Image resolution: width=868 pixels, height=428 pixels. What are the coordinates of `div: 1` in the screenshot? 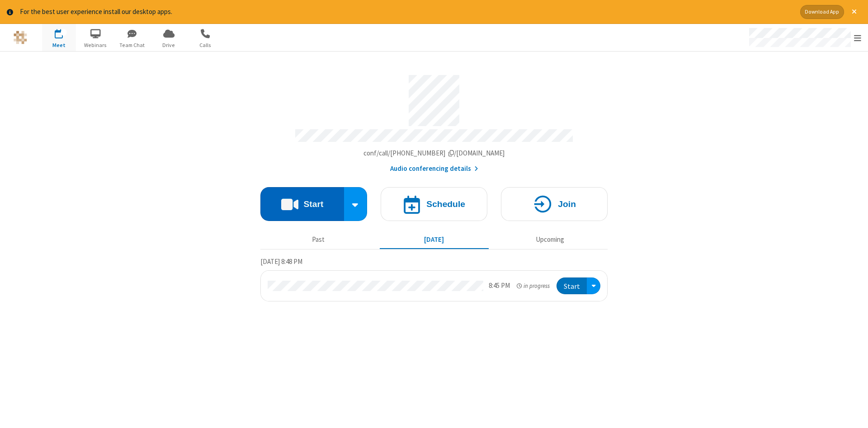 It's located at (64, 32).